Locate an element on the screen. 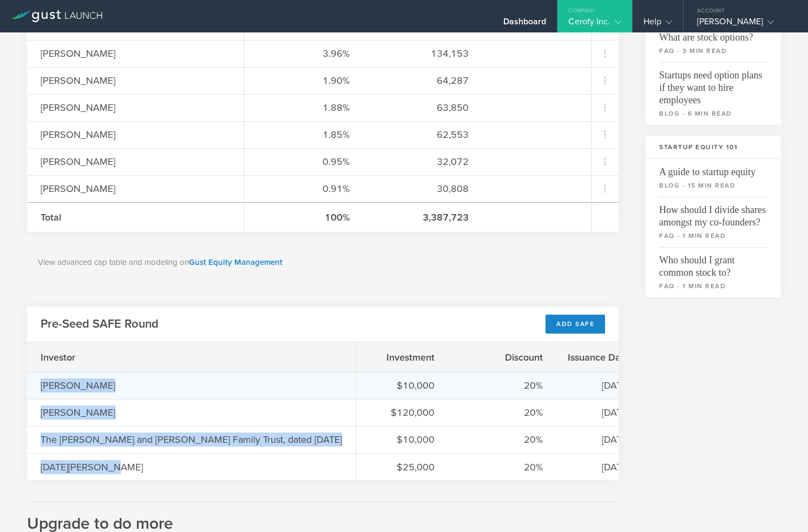 The image size is (808, 532). a: Who should I grant common stock to?faq - 1 min read is located at coordinates (714, 272).